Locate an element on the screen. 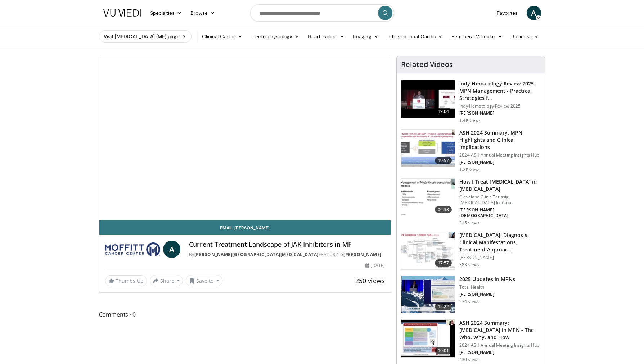 The height and width of the screenshot is (364, 644). span: 19:57 is located at coordinates (443, 161).